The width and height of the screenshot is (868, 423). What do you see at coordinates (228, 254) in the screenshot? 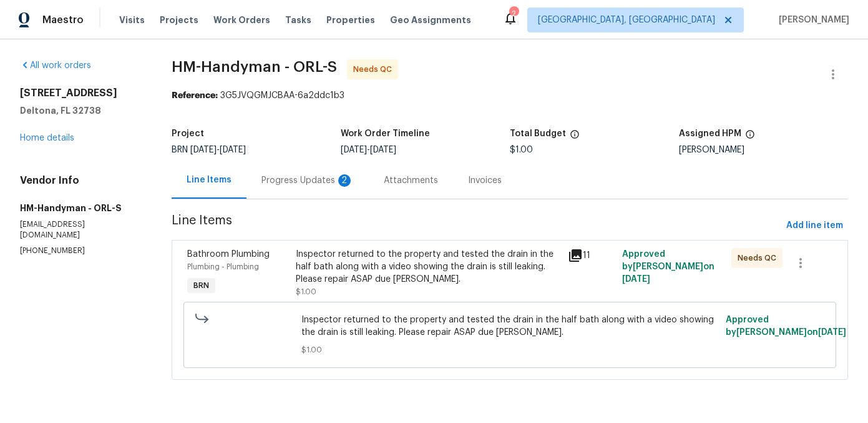
I see `span: Bathroom Plumbing` at bounding box center [228, 254].